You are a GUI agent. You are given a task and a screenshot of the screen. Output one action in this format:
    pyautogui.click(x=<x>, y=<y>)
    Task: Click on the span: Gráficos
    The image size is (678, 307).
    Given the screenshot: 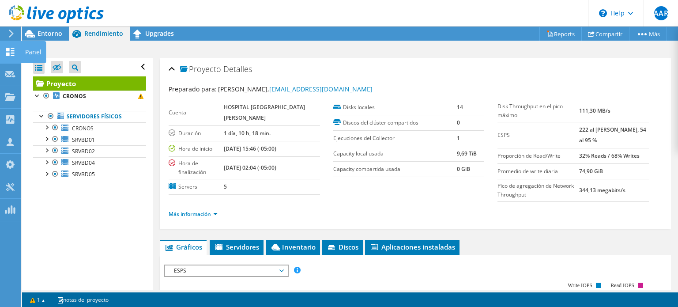 What is the action you would take?
    pyautogui.click(x=183, y=247)
    